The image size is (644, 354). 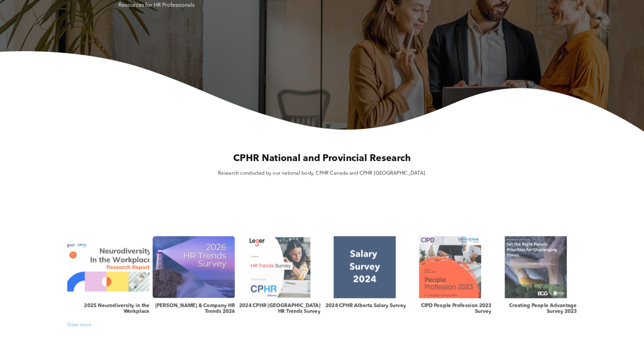 I want to click on div: View more, so click(x=322, y=325).